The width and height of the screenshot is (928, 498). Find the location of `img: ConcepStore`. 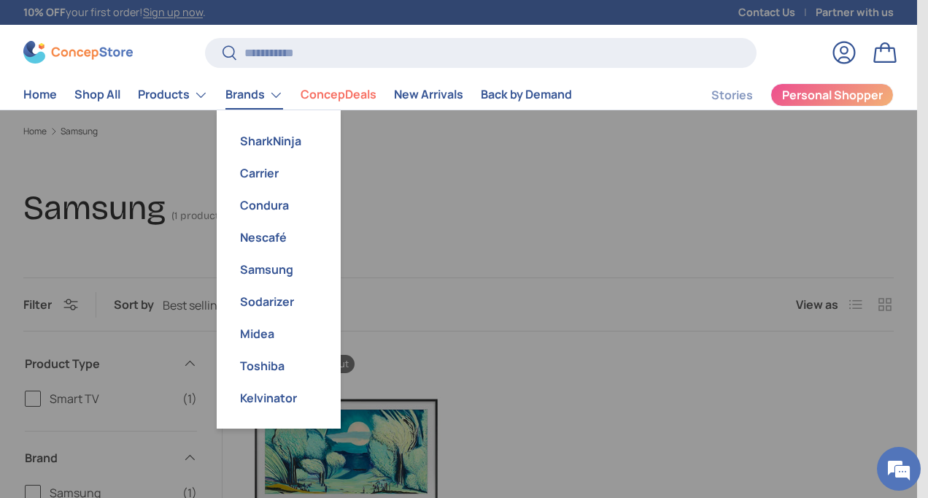

img: ConcepStore is located at coordinates (78, 52).